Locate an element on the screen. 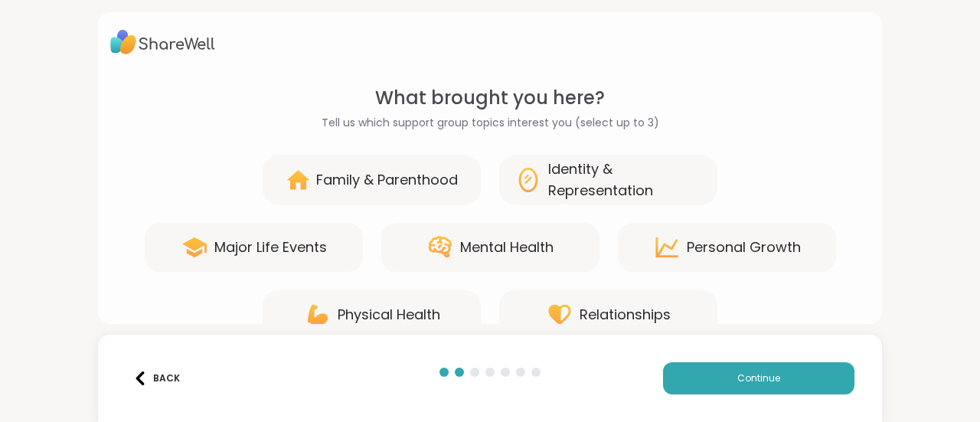  div: Family & Parenthood is located at coordinates (387, 180).